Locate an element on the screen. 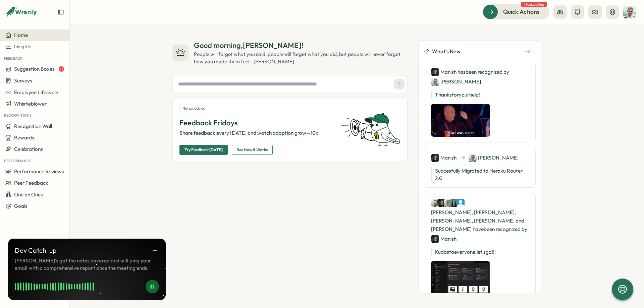 Image resolution: width=644 pixels, height=308 pixels. button: Expand sidebar is located at coordinates (61, 12).